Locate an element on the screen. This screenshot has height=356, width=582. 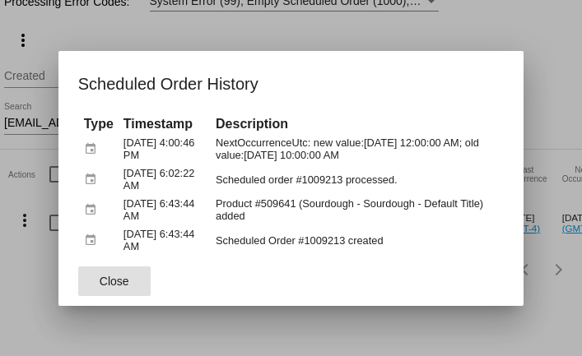
td: Scheduled order #1009213 processed. is located at coordinates (356, 179).